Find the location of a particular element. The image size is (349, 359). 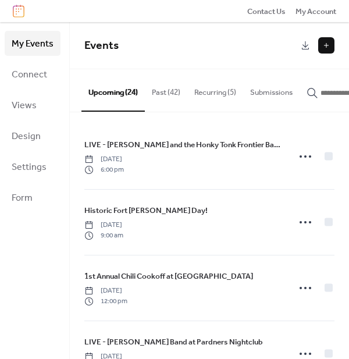

a: Connect is located at coordinates (33, 74).